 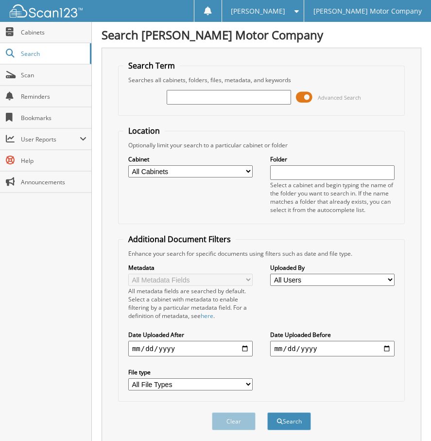 What do you see at coordinates (179, 239) in the screenshot?
I see `legend: Additional Document Filters` at bounding box center [179, 239].